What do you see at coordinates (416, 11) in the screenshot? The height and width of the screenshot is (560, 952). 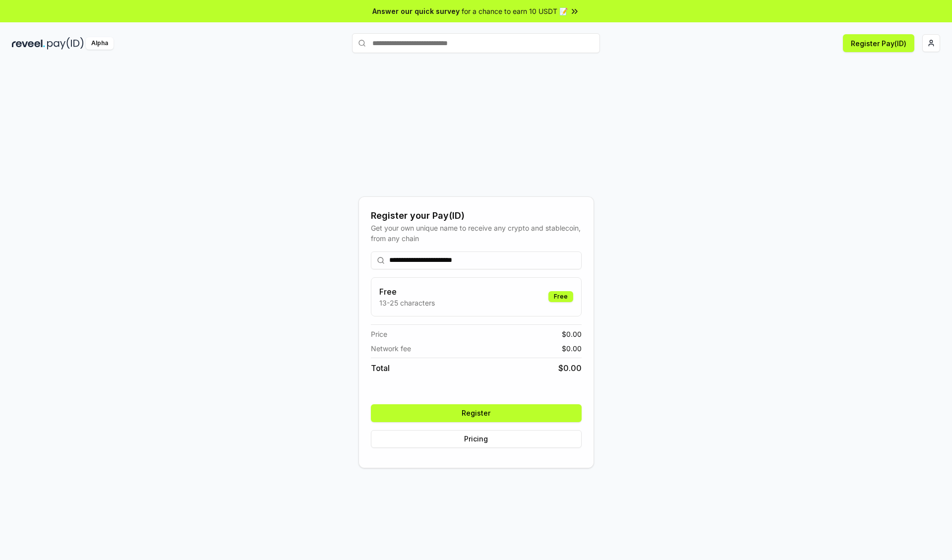 I see `span: Answer our quick survey` at bounding box center [416, 11].